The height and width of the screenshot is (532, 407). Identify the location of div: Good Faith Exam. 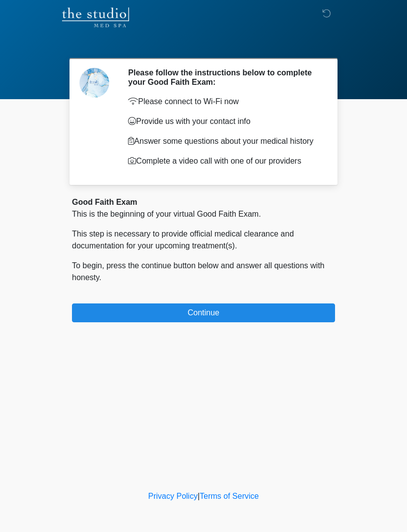
(203, 202).